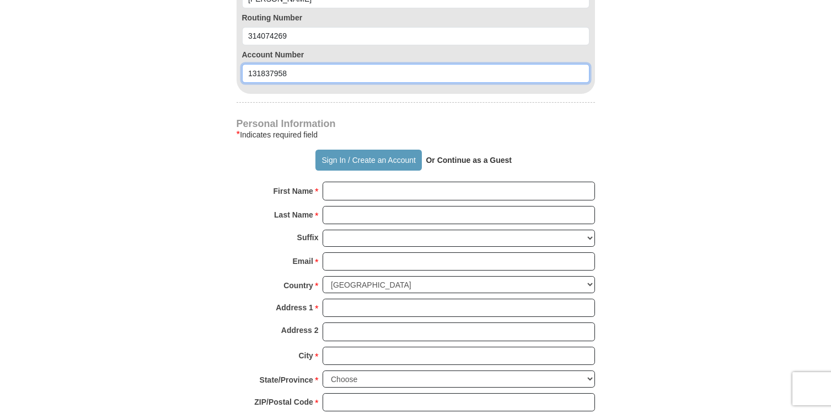 The height and width of the screenshot is (413, 831). I want to click on strong: First Name, so click(293, 191).